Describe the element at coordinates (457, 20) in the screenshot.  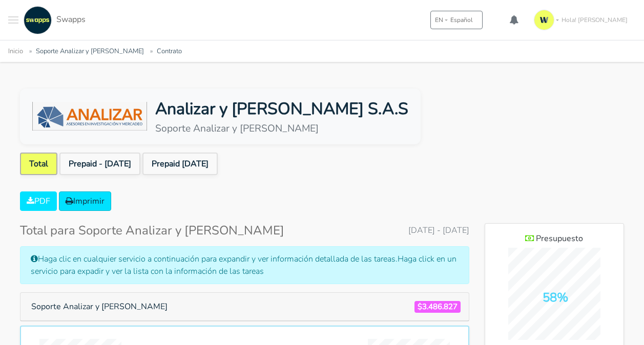
I see `button: ENEspañol` at that location.